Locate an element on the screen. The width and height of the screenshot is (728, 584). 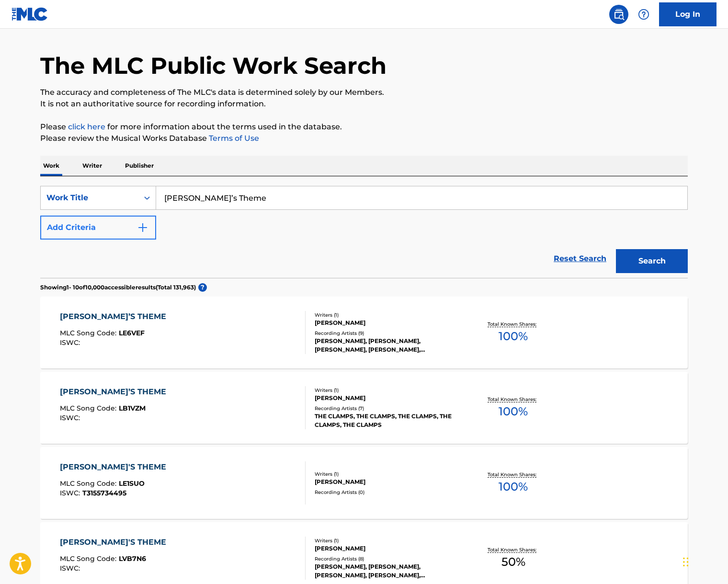
span: 50 % is located at coordinates (513, 562).